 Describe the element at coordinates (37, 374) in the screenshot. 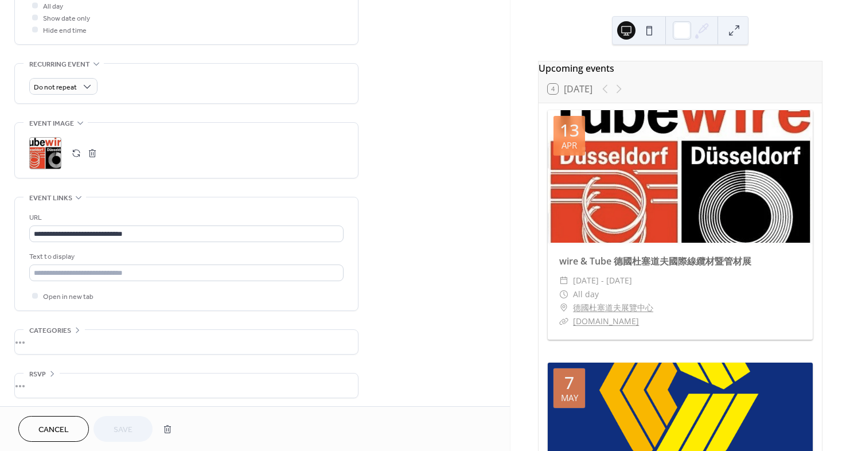

I see `span: RSVP` at that location.